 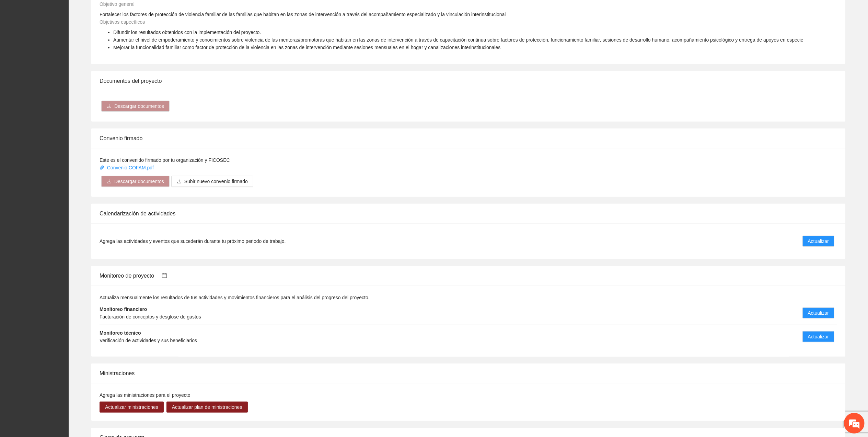 I want to click on a: Convenio COFAM.pdf, so click(x=128, y=168).